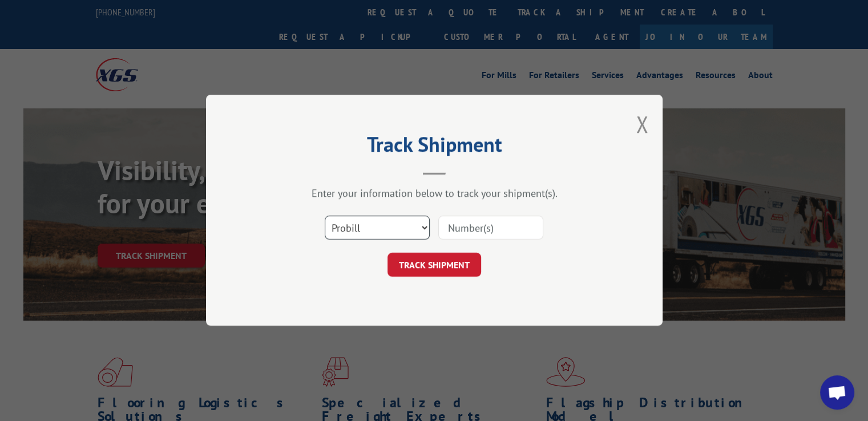  I want to click on input: Number(s), so click(491, 228).